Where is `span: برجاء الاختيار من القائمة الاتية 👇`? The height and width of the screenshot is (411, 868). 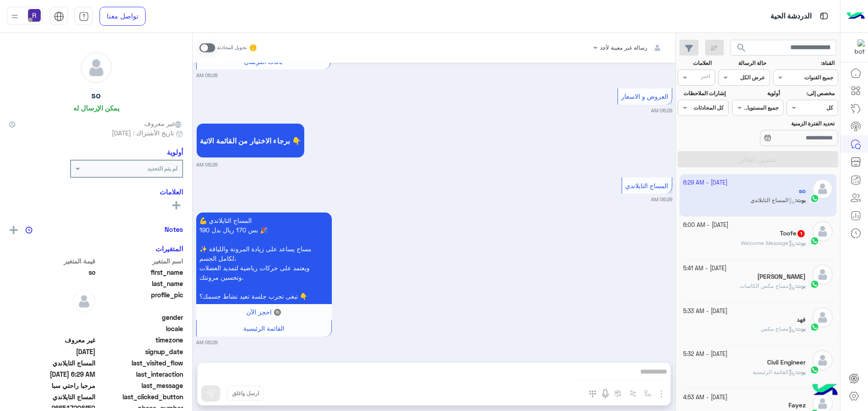
span: برجاء الاختيار من القائمة الاتية 👇 is located at coordinates (250, 140).